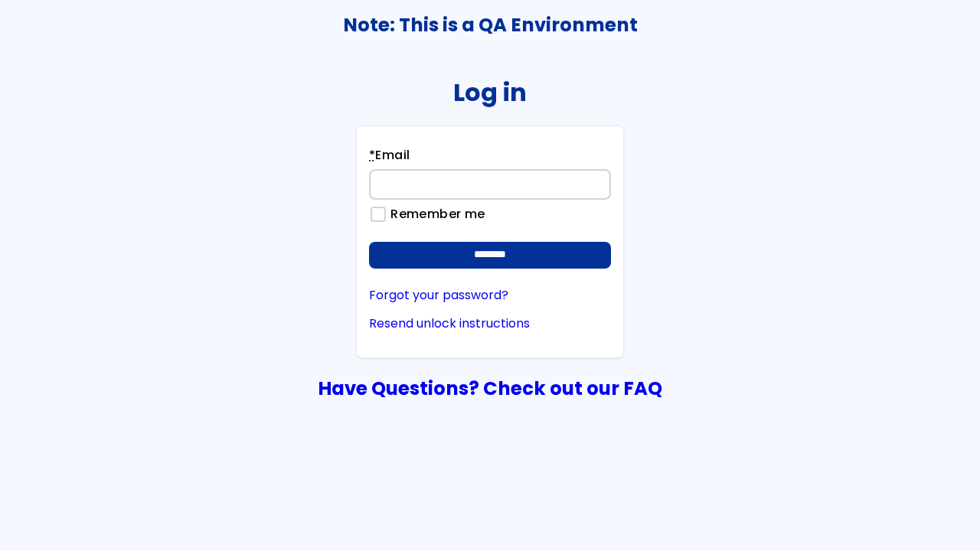 The image size is (980, 551). Describe the element at coordinates (490, 324) in the screenshot. I see `a: Resend unlock instructions` at that location.